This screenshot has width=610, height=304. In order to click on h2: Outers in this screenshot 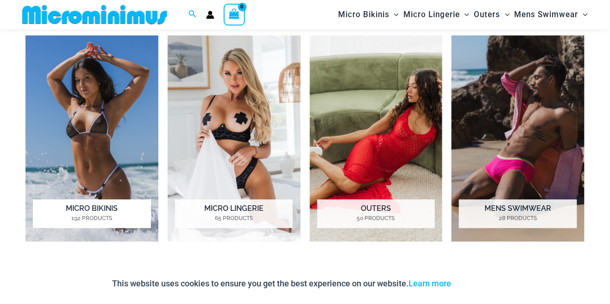, I will do `click(376, 214)`.